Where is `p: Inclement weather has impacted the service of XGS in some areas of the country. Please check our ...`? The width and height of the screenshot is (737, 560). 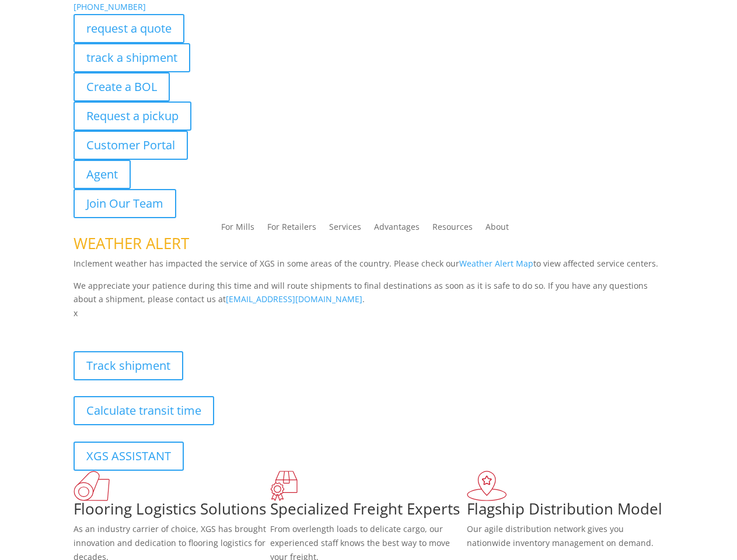 p: Inclement weather has impacted the service of XGS in some areas of the country. Please check our ... is located at coordinates (368, 268).